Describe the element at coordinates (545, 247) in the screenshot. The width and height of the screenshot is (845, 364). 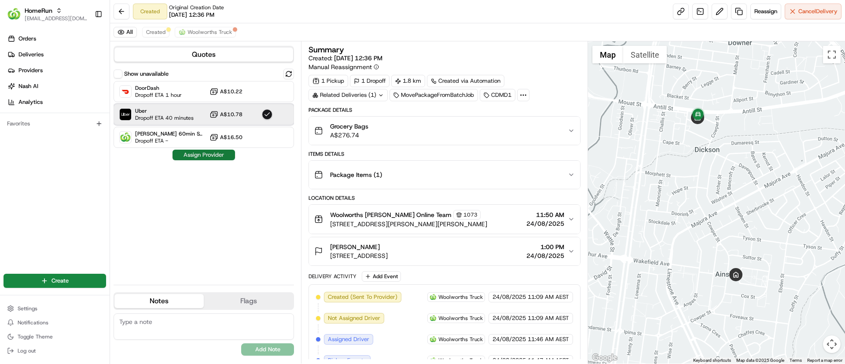
I see `span: 1:00 PM` at that location.